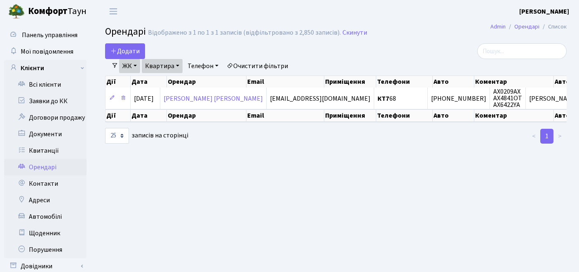  Describe the element at coordinates (45, 216) in the screenshot. I see `a: Автомобілі` at that location.